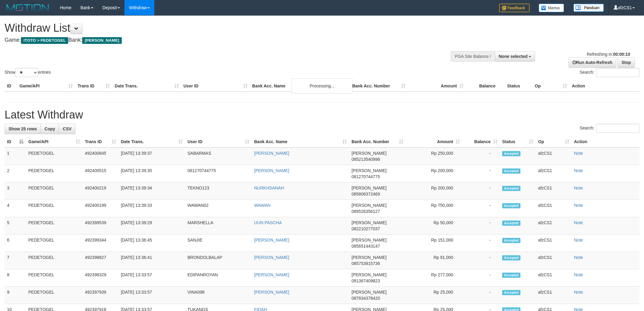 The width and height of the screenshot is (644, 311). What do you see at coordinates (626, 62) in the screenshot?
I see `a: Stop` at bounding box center [626, 62].